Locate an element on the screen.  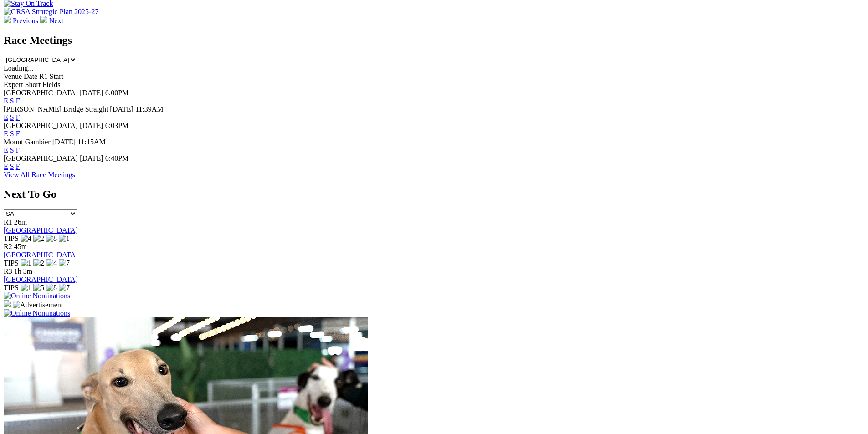
a: Previous is located at coordinates (22, 20).